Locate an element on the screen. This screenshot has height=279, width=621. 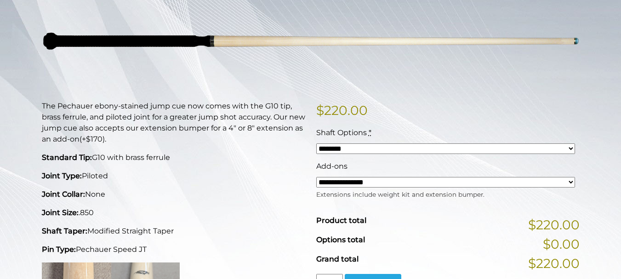
strong: Standard Tip: is located at coordinates (67, 157).